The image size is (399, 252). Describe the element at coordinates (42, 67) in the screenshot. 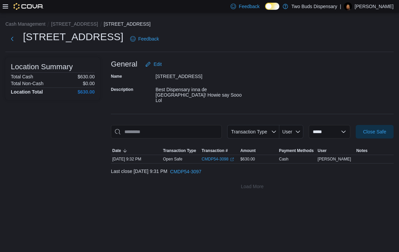

I see `h3: Location Summary` at that location.